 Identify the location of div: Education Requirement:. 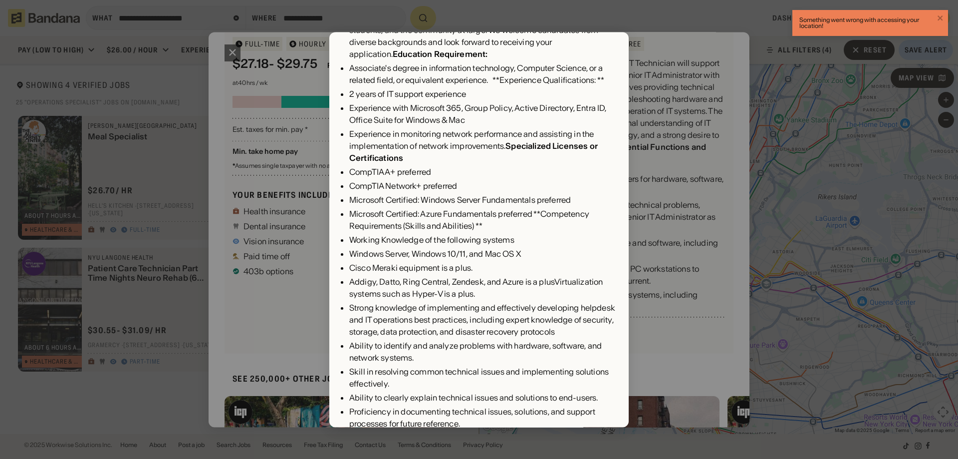
(440, 54).